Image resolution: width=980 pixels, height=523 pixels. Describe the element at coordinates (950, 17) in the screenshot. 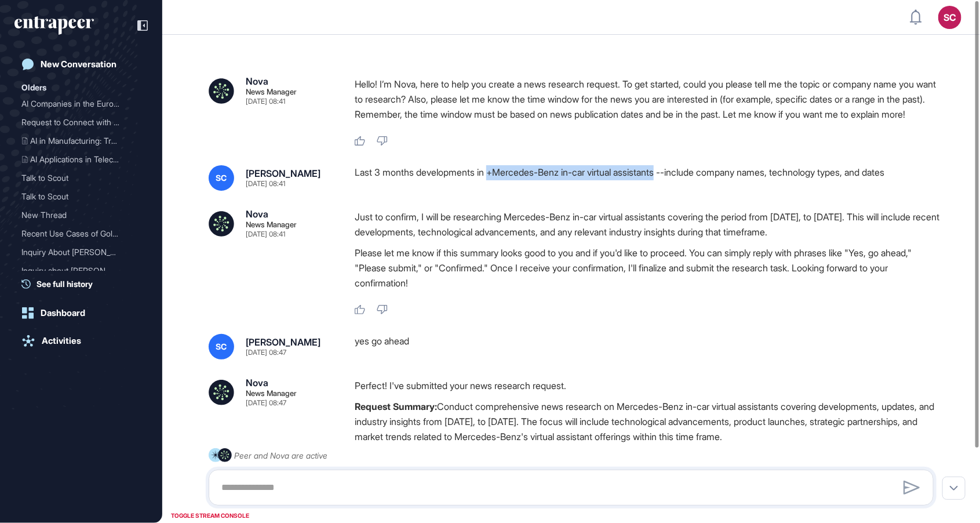

I see `button: SC` at that location.